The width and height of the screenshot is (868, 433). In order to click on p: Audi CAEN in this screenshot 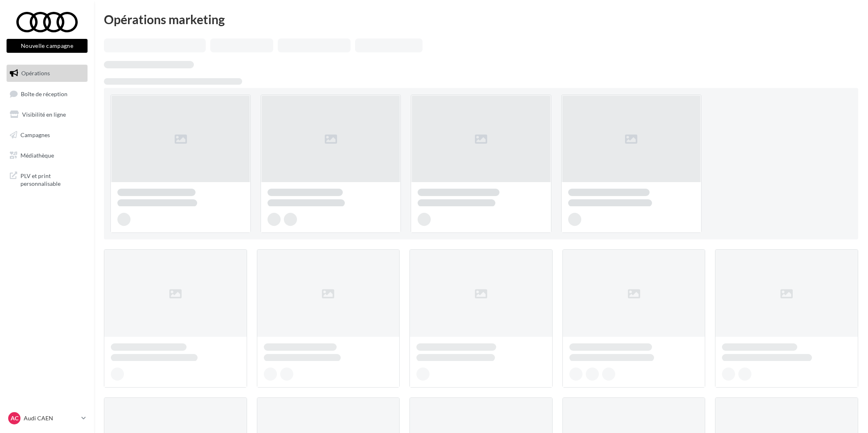, I will do `click(50, 418)`.